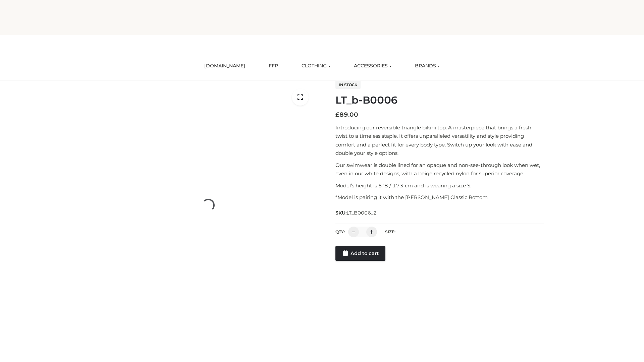  Describe the element at coordinates (362, 212) in the screenshot. I see `span: LT_B0006_2` at that location.